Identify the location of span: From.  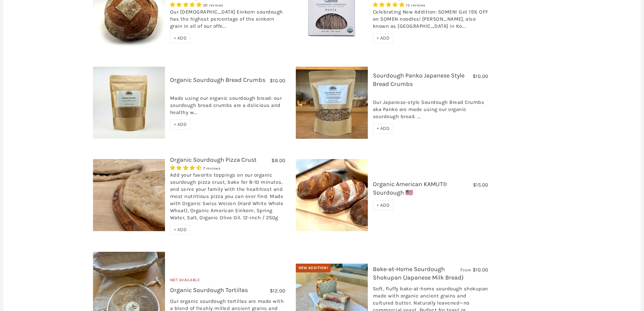
(465, 270).